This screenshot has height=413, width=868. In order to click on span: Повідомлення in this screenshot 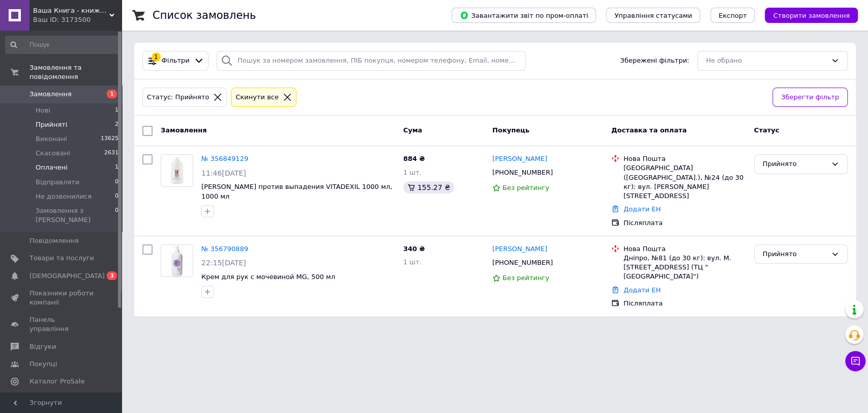, I will do `click(54, 241)`.